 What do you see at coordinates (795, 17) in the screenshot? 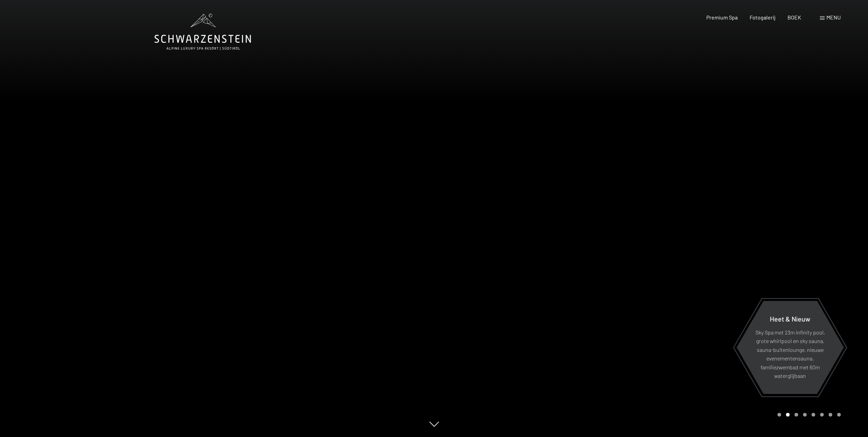
I see `font: BOEK` at bounding box center [795, 17].